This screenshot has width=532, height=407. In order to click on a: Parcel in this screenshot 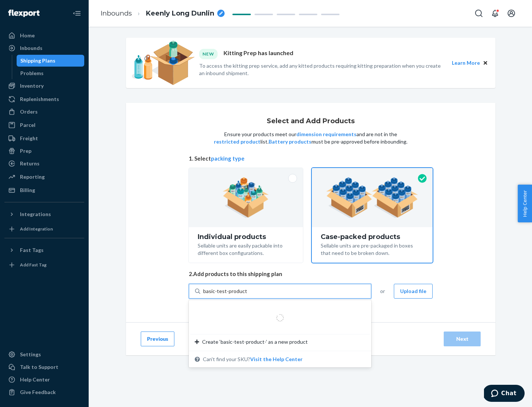, I will do `click(44, 125)`.